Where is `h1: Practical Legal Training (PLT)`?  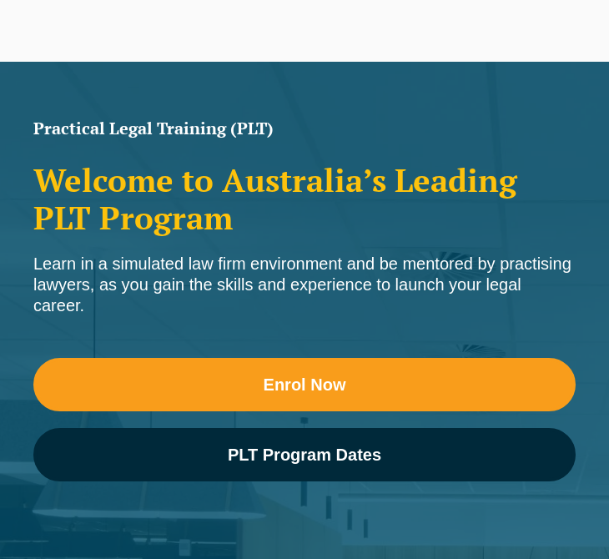
h1: Practical Legal Training (PLT) is located at coordinates (304, 128).